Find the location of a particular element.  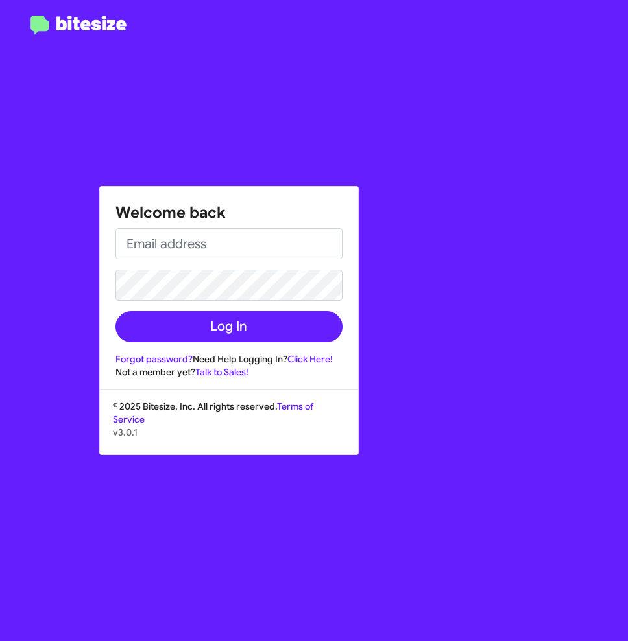

input: Email address is located at coordinates (229, 244).